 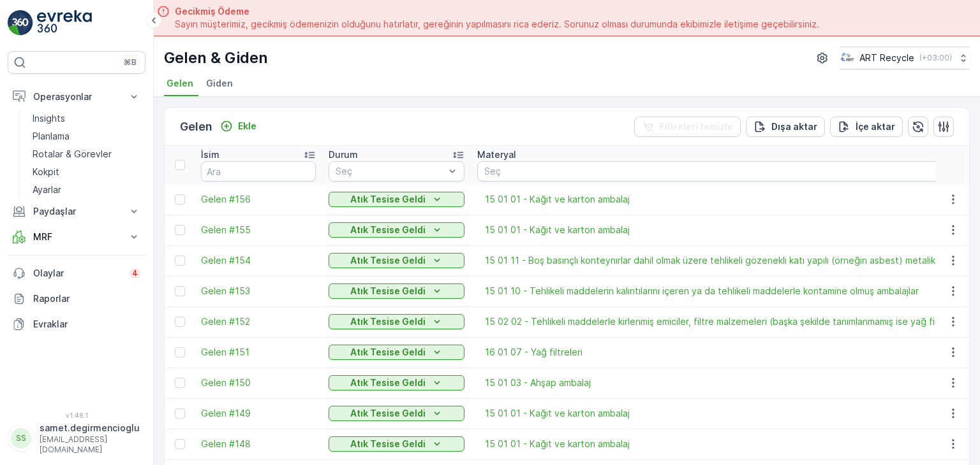 I want to click on img: logo_light-DOdMpM7g.png, so click(x=65, y=23).